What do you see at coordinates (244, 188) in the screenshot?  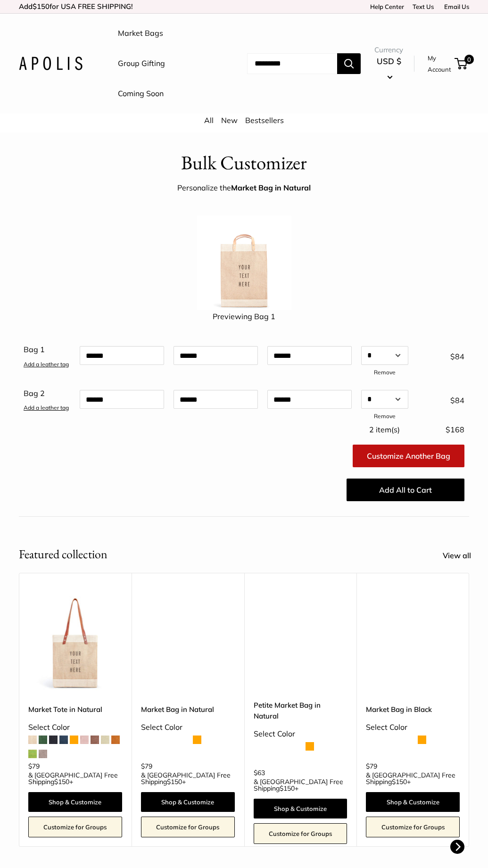 I see `div: Personalize the` at bounding box center [244, 188].